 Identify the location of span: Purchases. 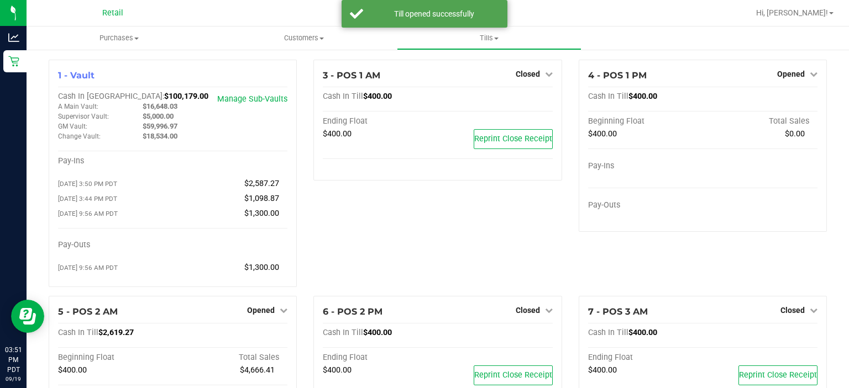
(119, 38).